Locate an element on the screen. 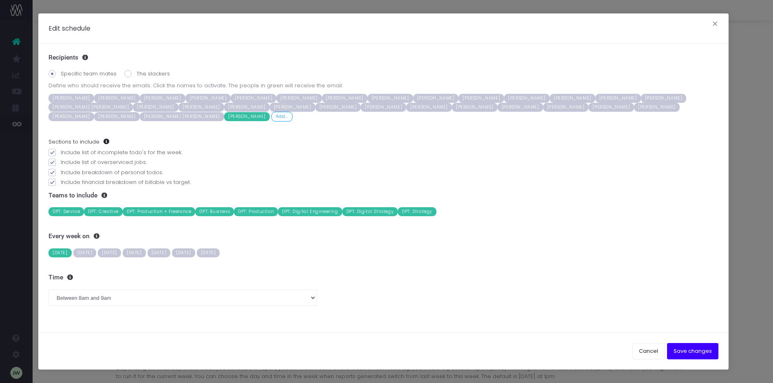 The height and width of the screenshot is (383, 773). span: DPT: Digital Engineering is located at coordinates (310, 211).